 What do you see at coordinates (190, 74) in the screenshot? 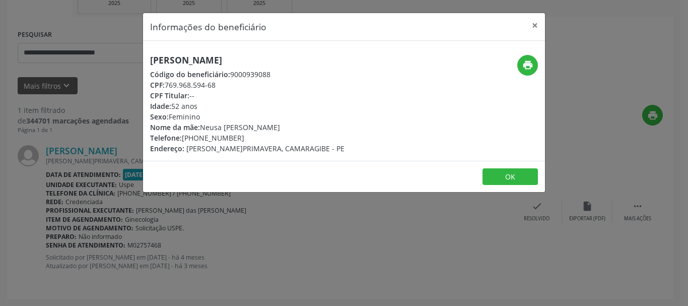
I see `span: Código do beneficiário:` at bounding box center [190, 74].